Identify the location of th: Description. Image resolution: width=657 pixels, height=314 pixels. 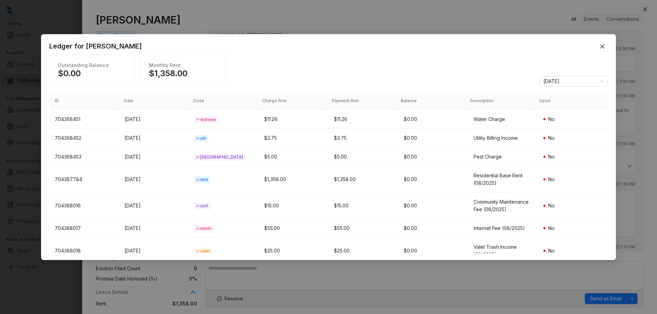
(499, 101).